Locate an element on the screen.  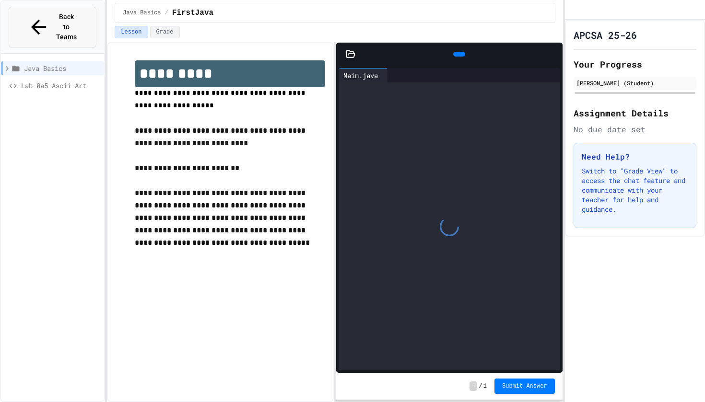
span: Back to Teams is located at coordinates (67, 27).